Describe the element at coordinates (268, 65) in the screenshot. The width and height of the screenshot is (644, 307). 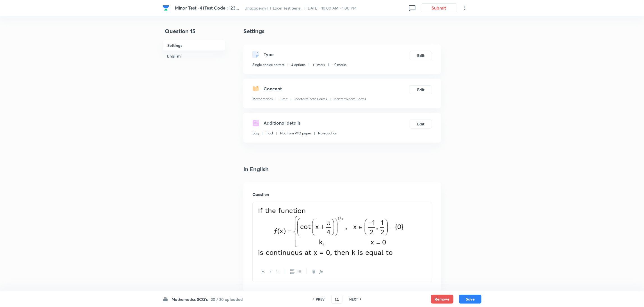
I see `p: Single choice correct` at that location.